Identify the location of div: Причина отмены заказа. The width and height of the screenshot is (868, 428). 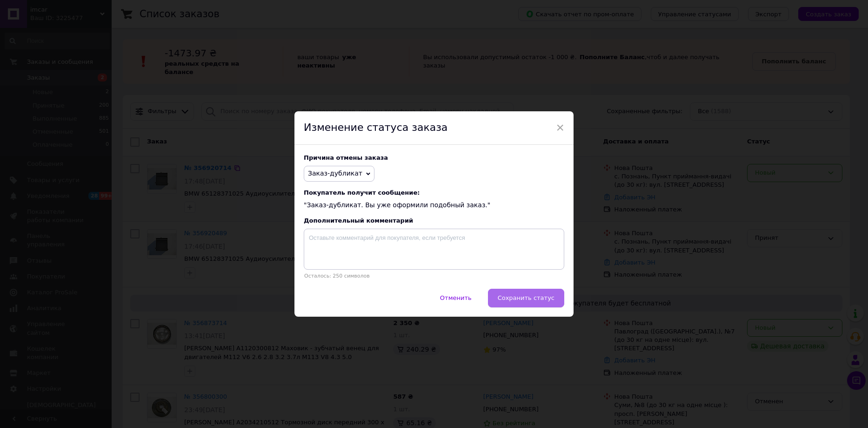
(434, 158).